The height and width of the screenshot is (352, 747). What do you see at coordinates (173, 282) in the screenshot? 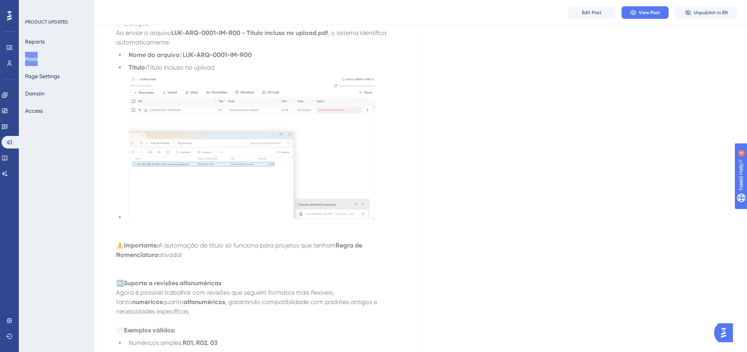
I see `strong: Suporte a revisões alfanuméricas` at bounding box center [173, 282].